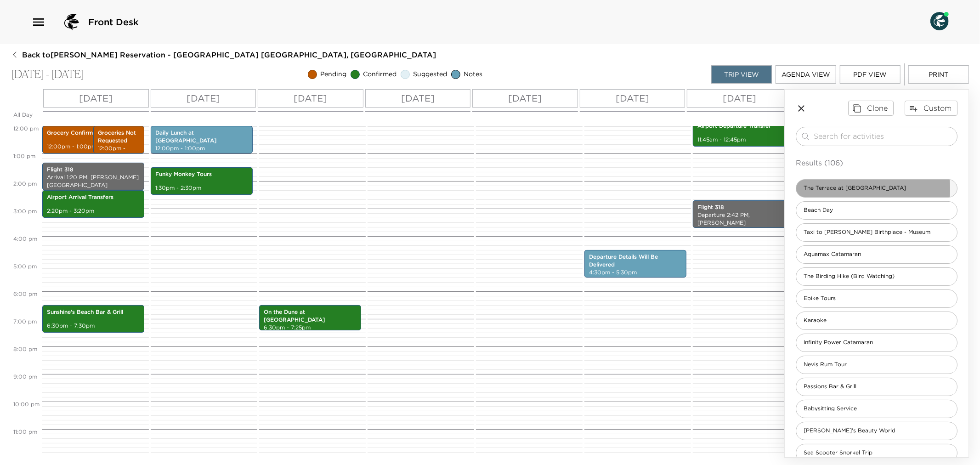 The height and width of the screenshot is (465, 980). Describe the element at coordinates (24, 155) in the screenshot. I see `span: 1:00 PM` at that location.